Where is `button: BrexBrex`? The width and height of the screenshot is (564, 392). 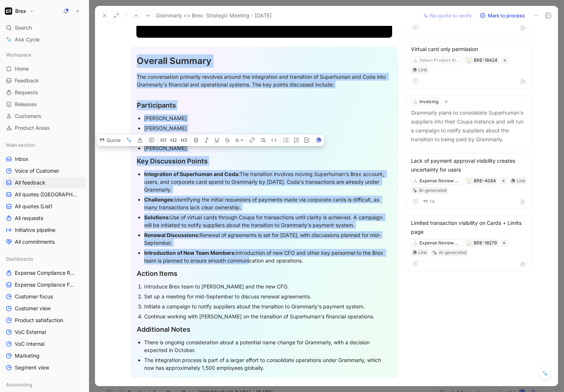
button: BrexBrex is located at coordinates (19, 11).